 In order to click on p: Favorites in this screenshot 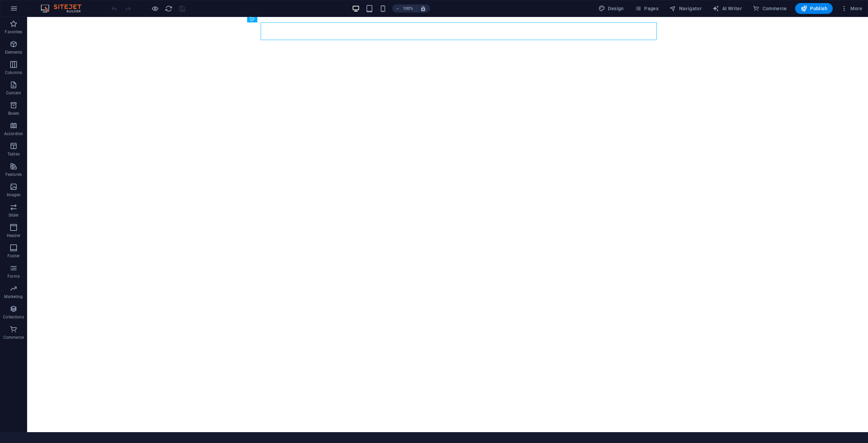, I will do `click(13, 32)`.